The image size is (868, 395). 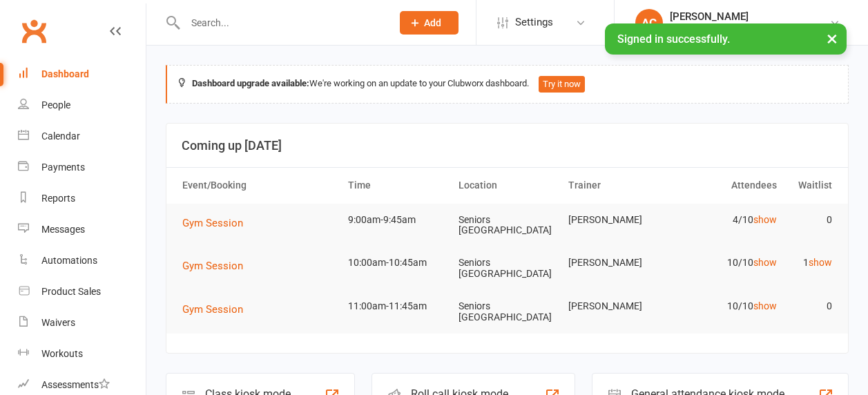 I want to click on td: 1, so click(x=811, y=263).